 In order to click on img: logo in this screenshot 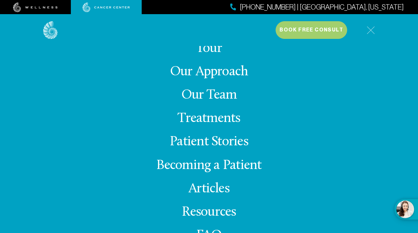, I will do `click(50, 30)`.